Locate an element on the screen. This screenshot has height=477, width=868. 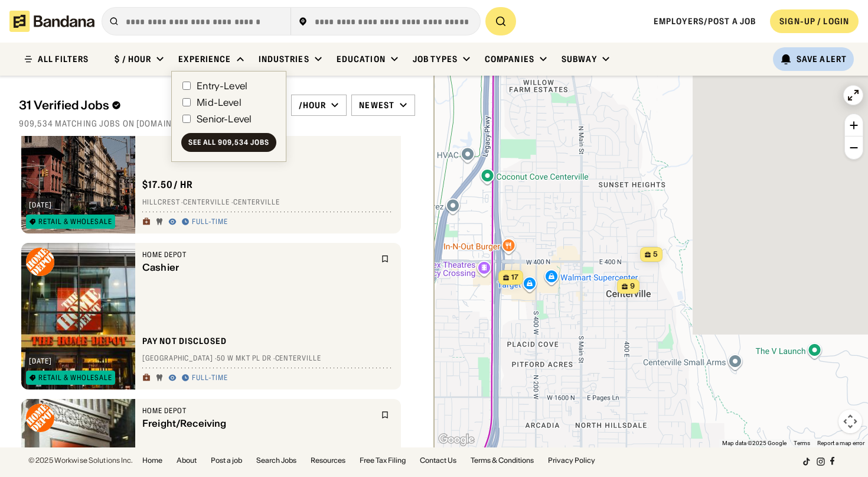
div: Subway is located at coordinates (579, 59).